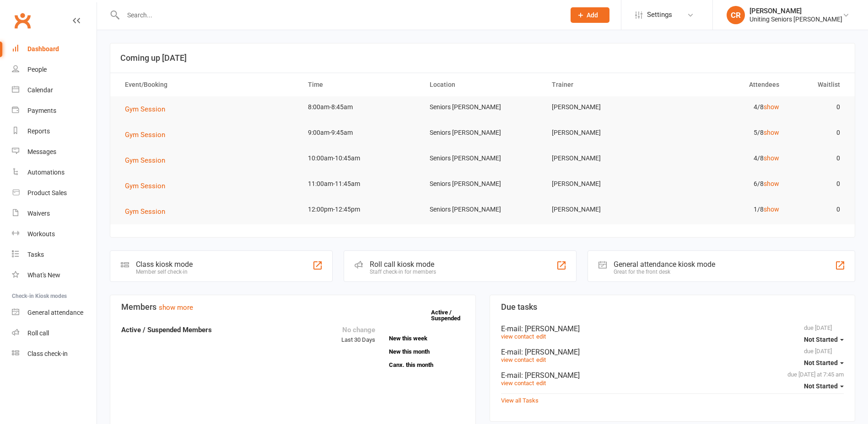 The width and height of the screenshot is (868, 424). What do you see at coordinates (38, 214) in the screenshot?
I see `div: Waivers` at bounding box center [38, 214].